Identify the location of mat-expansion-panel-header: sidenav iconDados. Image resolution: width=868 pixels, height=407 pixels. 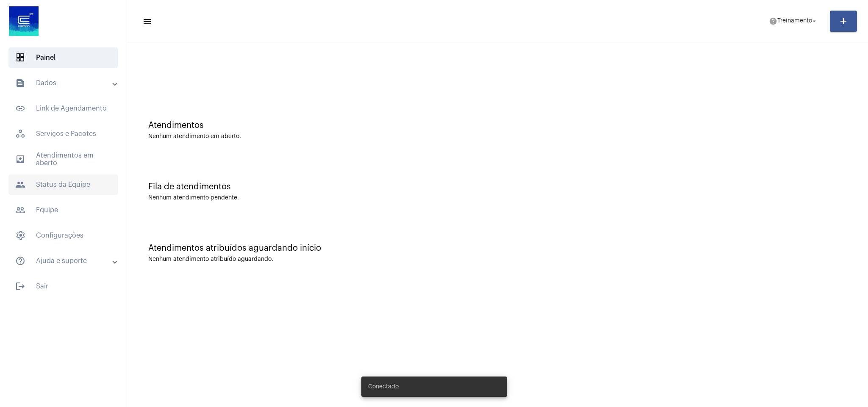
(66, 83).